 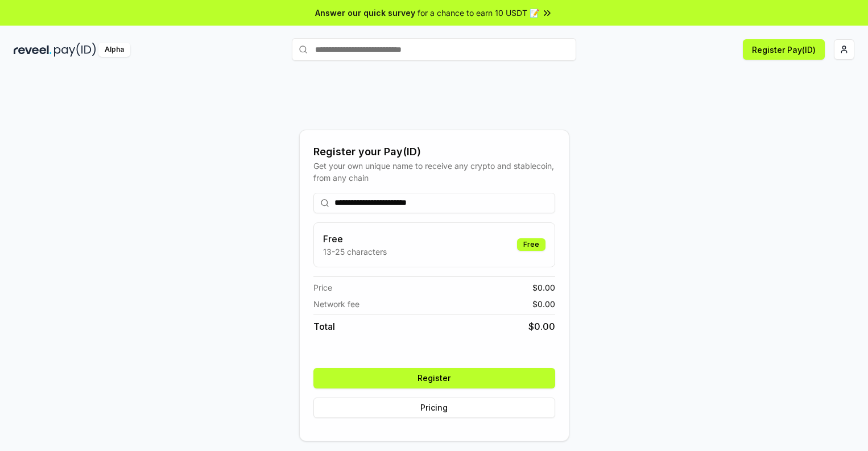 I want to click on span: for a chance to earn 10 USDT 📝, so click(x=478, y=13).